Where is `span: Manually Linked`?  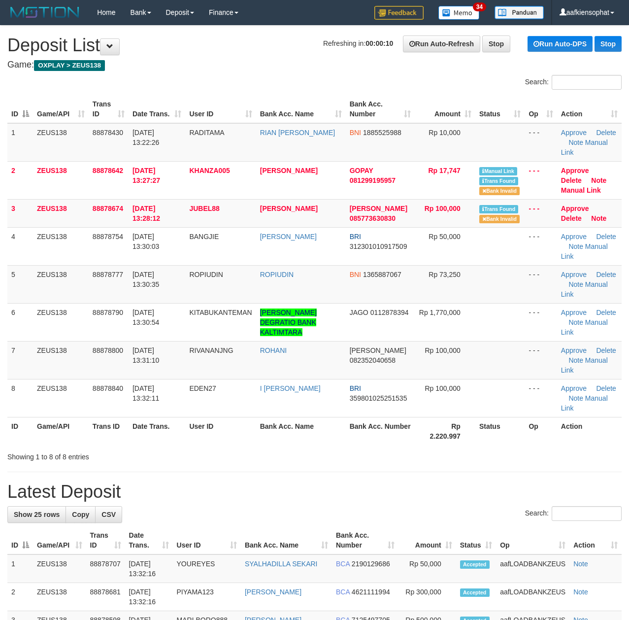
span: Manually Linked is located at coordinates (498, 171).